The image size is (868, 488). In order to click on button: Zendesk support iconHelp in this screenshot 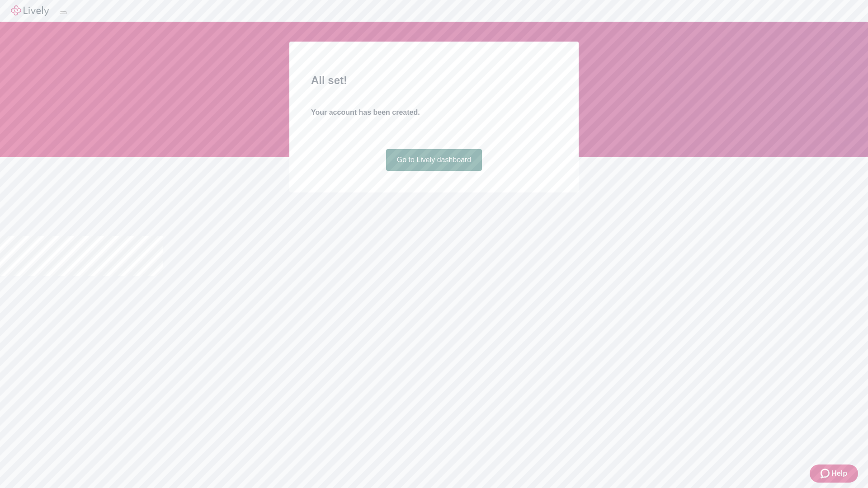, I will do `click(833, 474)`.